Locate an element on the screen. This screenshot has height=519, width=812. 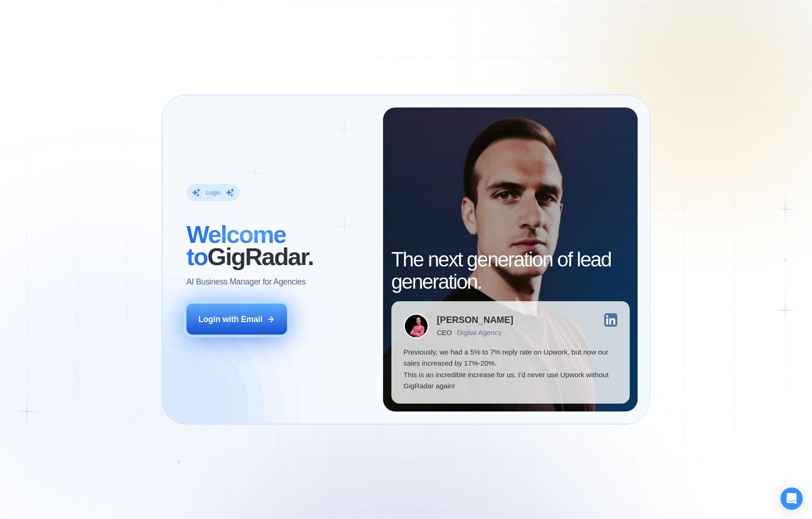
div: Digital Agency is located at coordinates (479, 333).